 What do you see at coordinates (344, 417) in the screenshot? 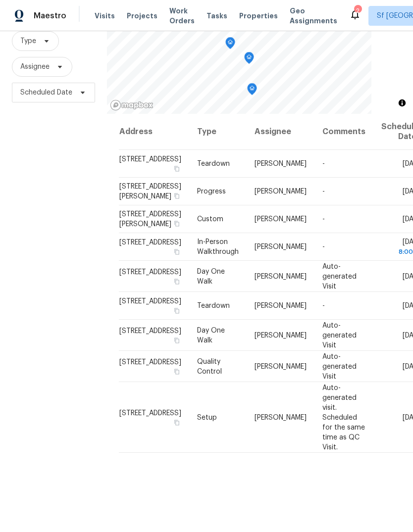
I see `span: Auto-generated visit. Scheduled for the same time as QC Visit.` at bounding box center [344, 417].